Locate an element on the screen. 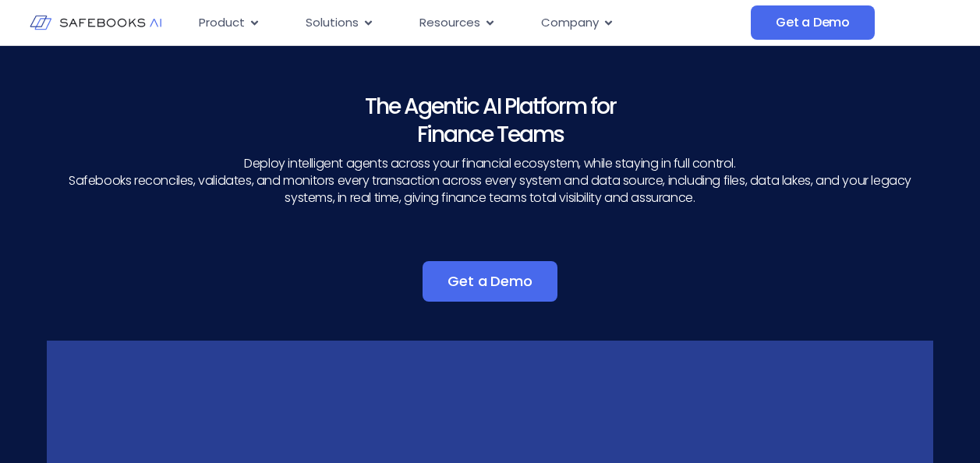 This screenshot has height=463, width=980. span: Product is located at coordinates (222, 22).